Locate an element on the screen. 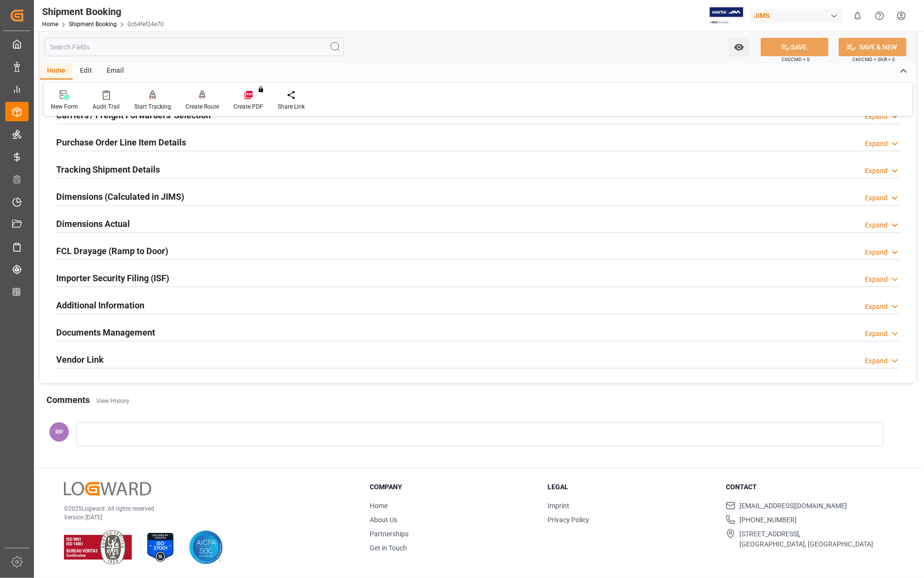  h2: Vendor Link is located at coordinates (80, 359).